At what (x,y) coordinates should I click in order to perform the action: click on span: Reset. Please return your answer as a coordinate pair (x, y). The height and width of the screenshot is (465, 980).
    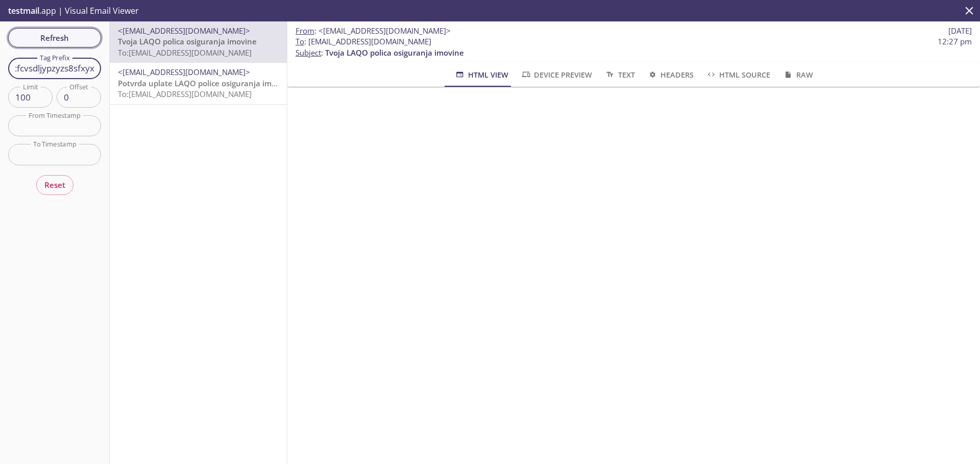
    Looking at the image, I should click on (55, 185).